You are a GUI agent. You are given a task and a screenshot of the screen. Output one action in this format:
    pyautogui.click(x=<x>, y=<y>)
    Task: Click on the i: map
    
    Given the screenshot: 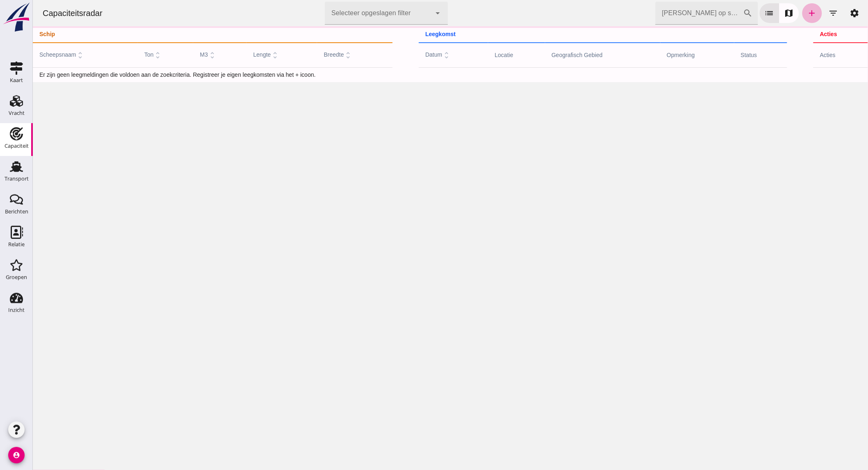 What is the action you would take?
    pyautogui.click(x=757, y=13)
    